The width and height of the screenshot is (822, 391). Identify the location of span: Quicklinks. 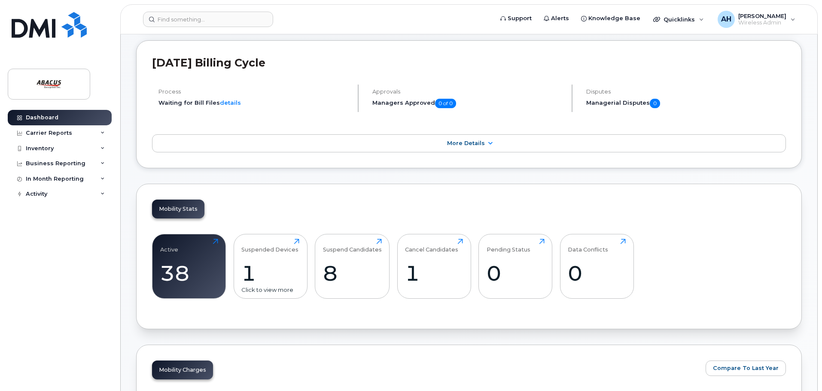
(679, 19).